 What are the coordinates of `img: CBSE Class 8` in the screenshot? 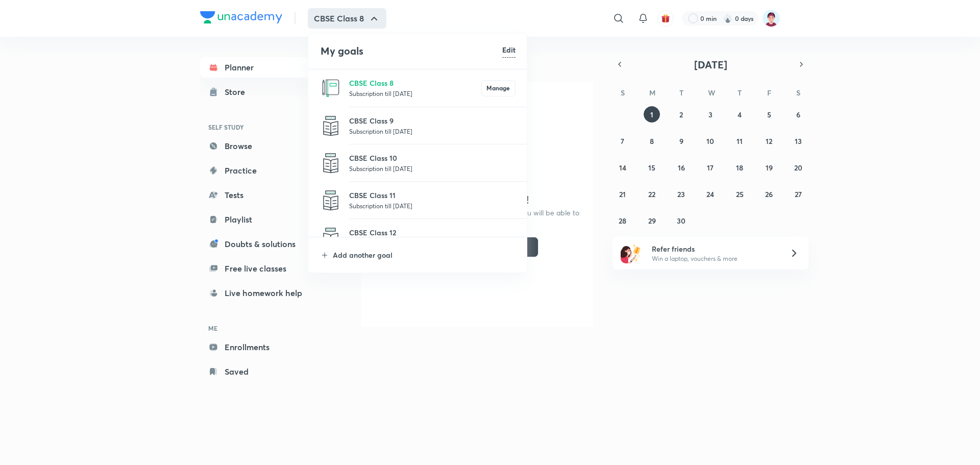 It's located at (331, 88).